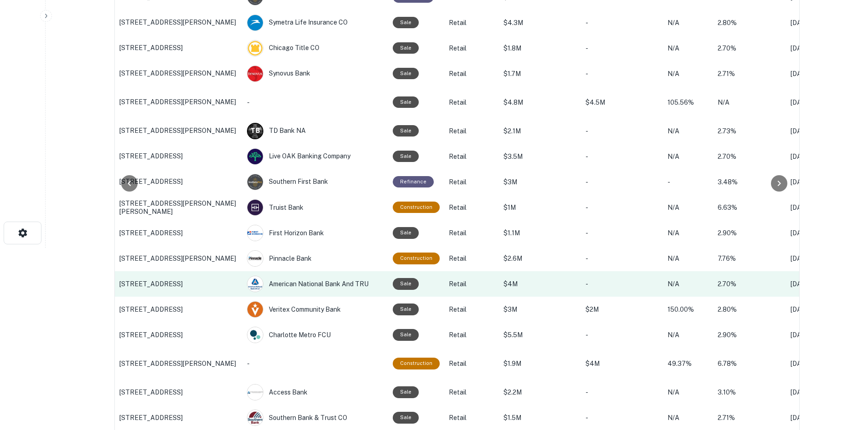  Describe the element at coordinates (316, 335) in the screenshot. I see `div: Charlotte Metro FCU` at that location.